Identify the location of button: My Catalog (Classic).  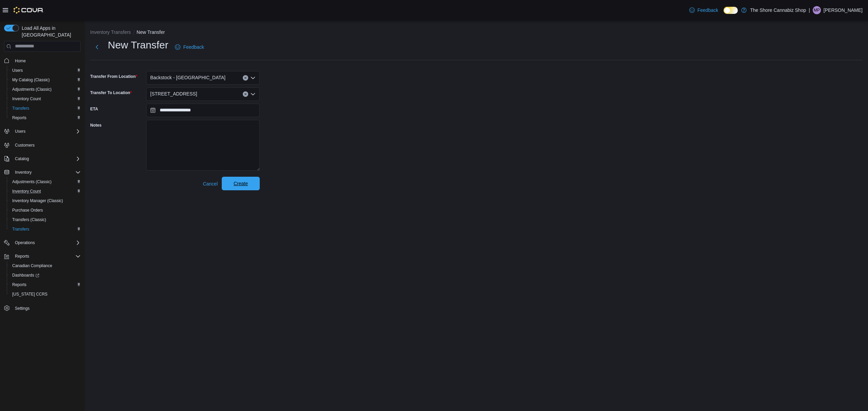
(45, 80).